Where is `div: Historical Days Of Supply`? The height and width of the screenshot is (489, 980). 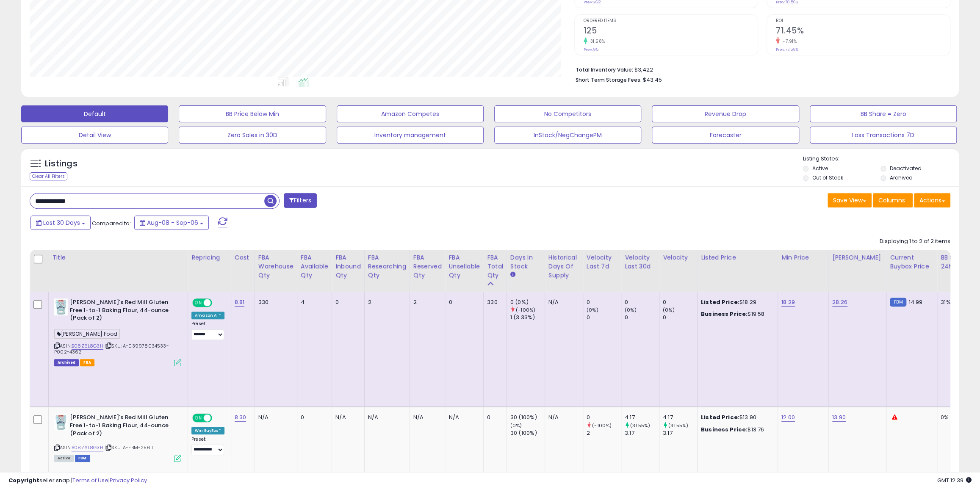
div: Historical Days Of Supply is located at coordinates (563, 267).